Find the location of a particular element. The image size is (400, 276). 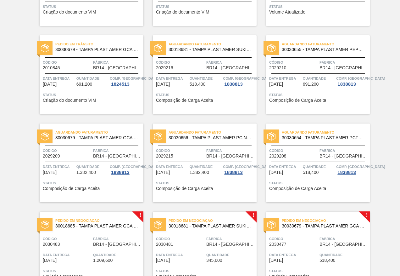

span: 30030656 - TAMPA PLAST AMER PC NIV24 is located at coordinates (210, 137).